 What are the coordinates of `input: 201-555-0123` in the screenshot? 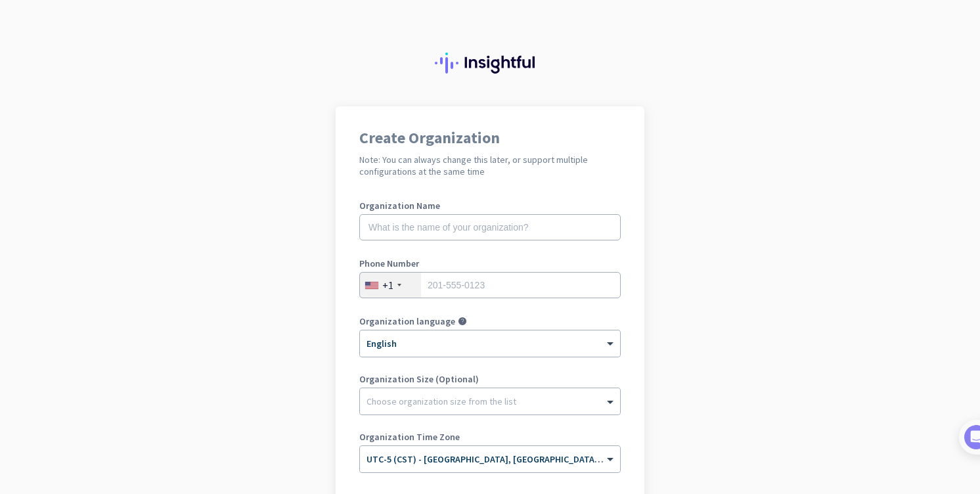 It's located at (490, 285).